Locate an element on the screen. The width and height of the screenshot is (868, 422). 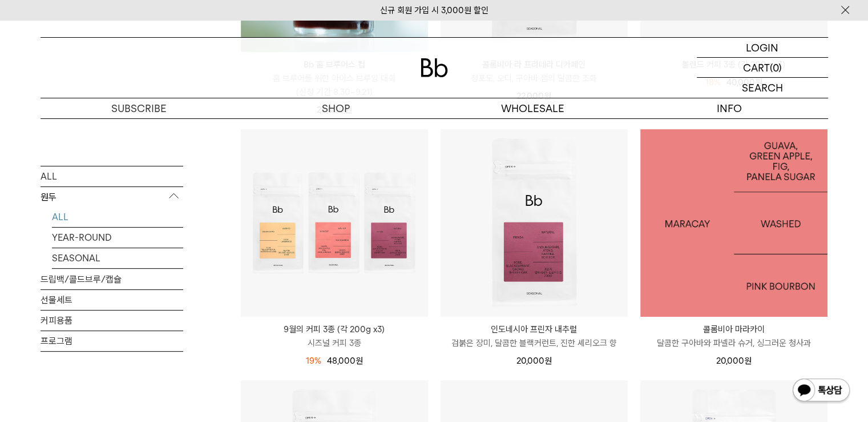
a: YEAR-ROUND is located at coordinates (117, 237).